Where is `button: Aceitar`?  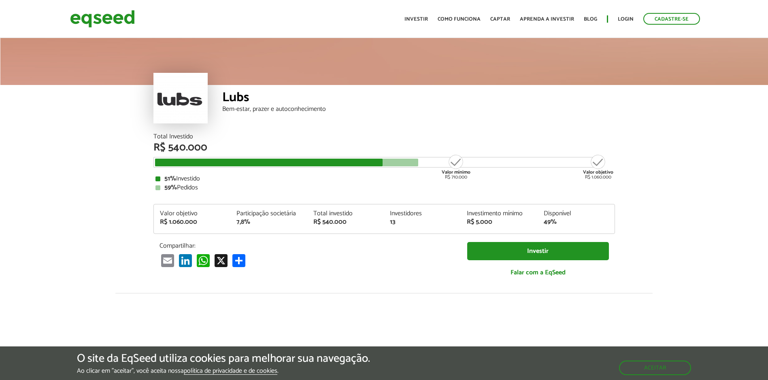
button: Aceitar is located at coordinates (655, 368).